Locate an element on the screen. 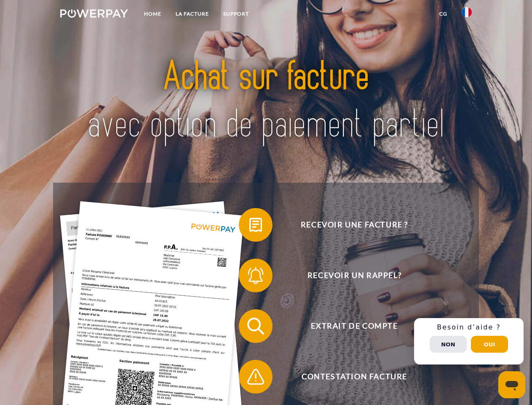  div: Schnellhilfe is located at coordinates (469, 341).